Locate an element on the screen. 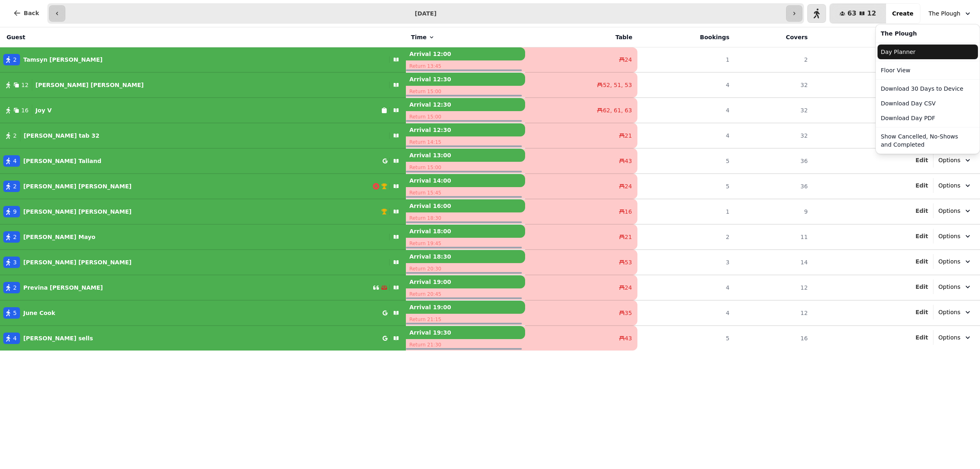  button: Show Cancelled, No-Shows and Completed is located at coordinates (928, 140).